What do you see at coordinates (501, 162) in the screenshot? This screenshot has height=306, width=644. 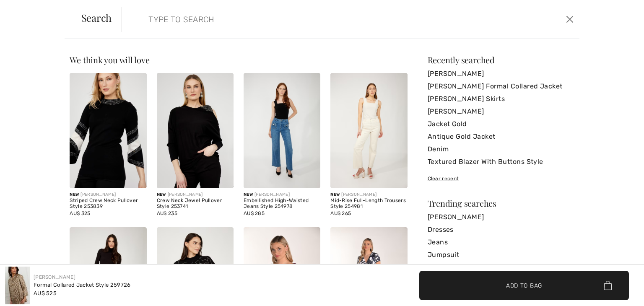 I see `a: Textured Blazer With Buttons Style` at bounding box center [501, 162].